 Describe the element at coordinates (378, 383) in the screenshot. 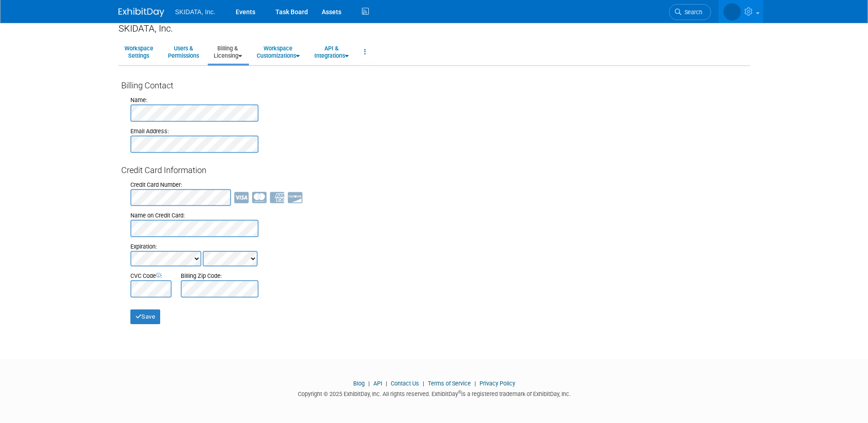

I see `a: API` at that location.